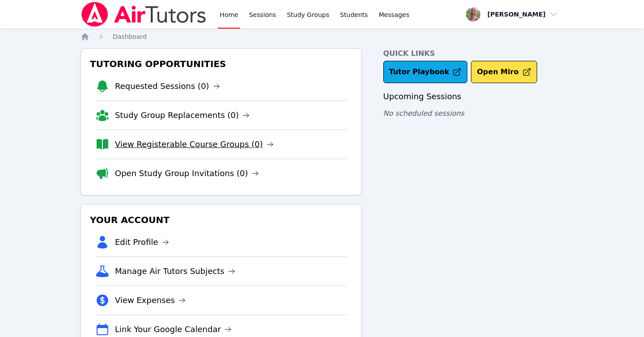 The image size is (644, 337). What do you see at coordinates (221, 64) in the screenshot?
I see `h3: Tutoring Opportunities` at bounding box center [221, 64].